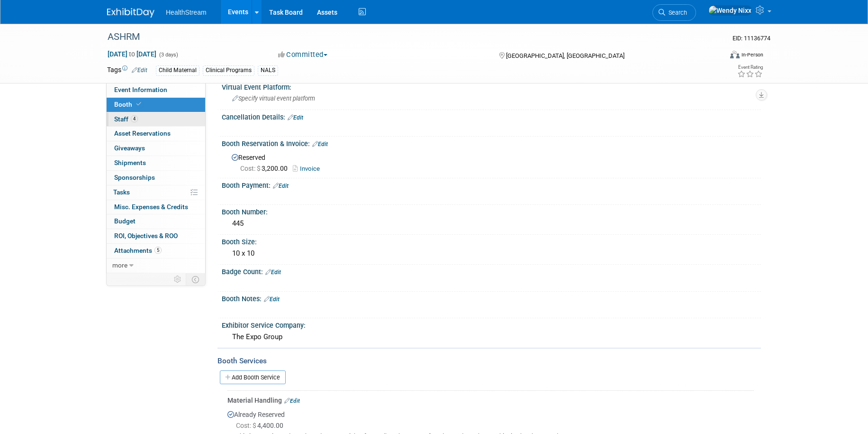  What do you see at coordinates (126, 119) in the screenshot?
I see `span: Staff` at bounding box center [126, 119].